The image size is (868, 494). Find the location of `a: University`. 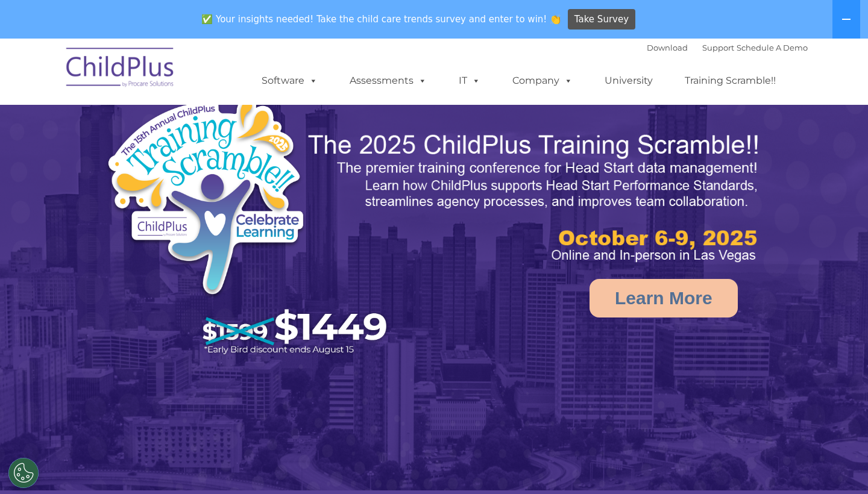

a: University is located at coordinates (629, 81).